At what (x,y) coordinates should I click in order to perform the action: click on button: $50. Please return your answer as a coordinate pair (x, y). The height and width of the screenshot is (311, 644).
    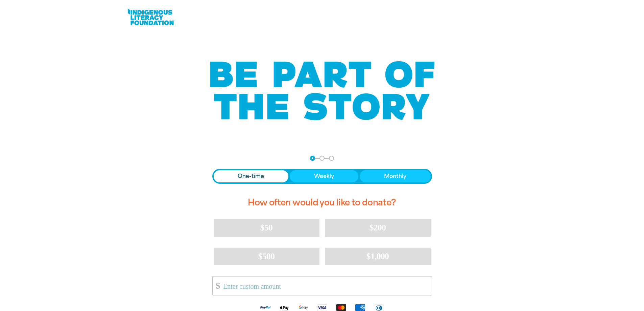
    Looking at the image, I should click on (266, 228).